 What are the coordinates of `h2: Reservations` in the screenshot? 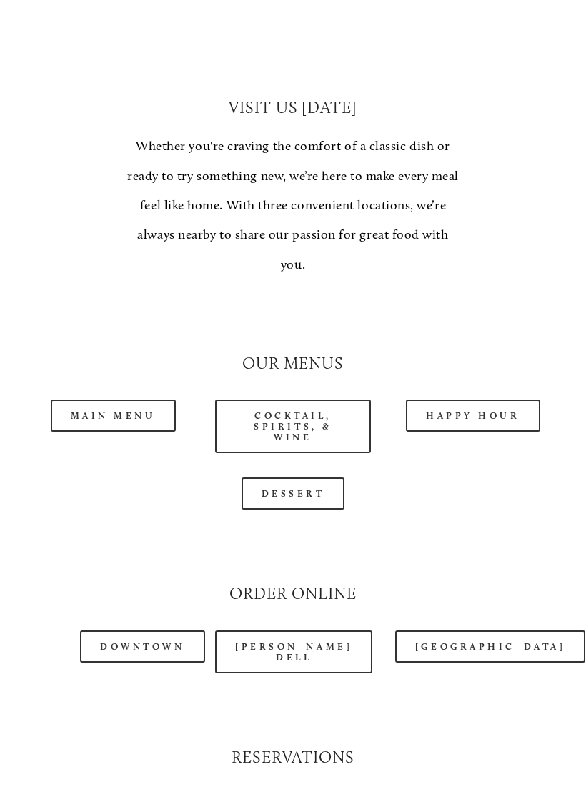 It's located at (293, 757).